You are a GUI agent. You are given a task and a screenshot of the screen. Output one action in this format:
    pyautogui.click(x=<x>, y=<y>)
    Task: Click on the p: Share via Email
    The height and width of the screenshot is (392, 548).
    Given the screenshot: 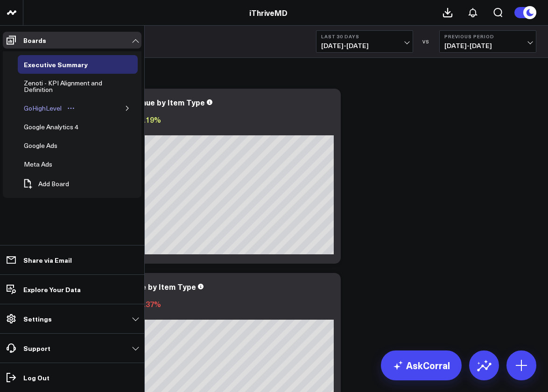 What is the action you would take?
    pyautogui.click(x=48, y=260)
    